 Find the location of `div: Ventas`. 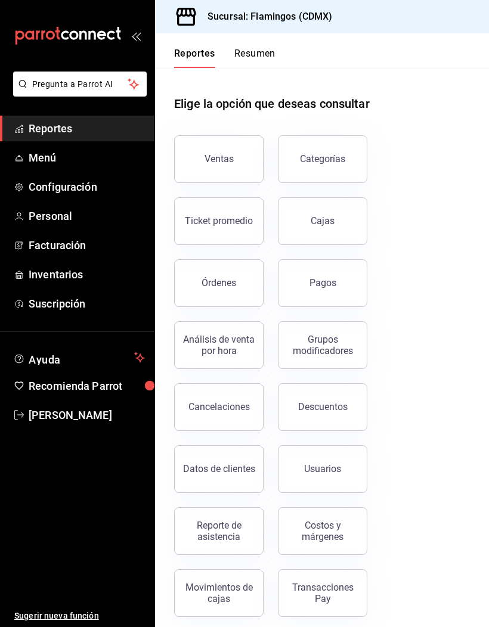

div: Ventas is located at coordinates (219, 159).